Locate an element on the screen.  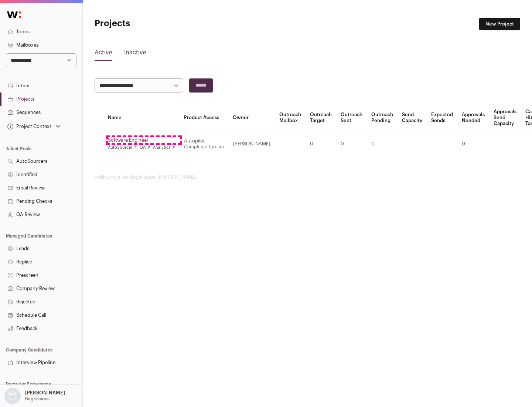
th: Outreach Mailbox is located at coordinates (290, 118).